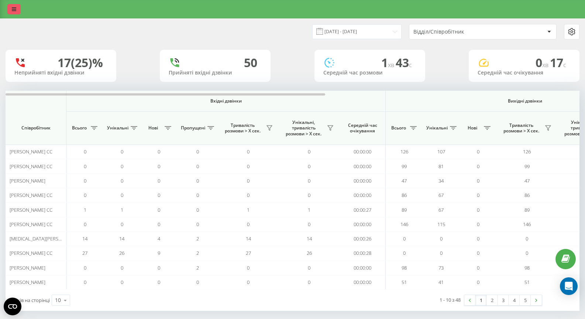 The image size is (585, 319). Describe the element at coordinates (457, 32) in the screenshot. I see `div: Відділ/Співробітник` at that location.